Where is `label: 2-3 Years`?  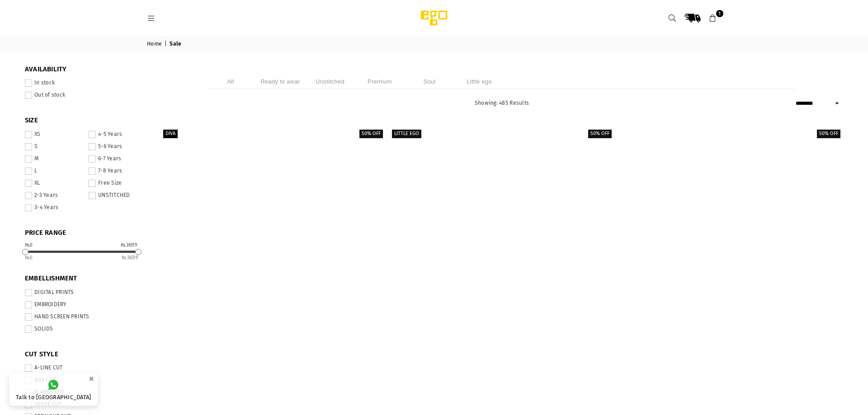
label: 2-3 Years is located at coordinates (54, 196).